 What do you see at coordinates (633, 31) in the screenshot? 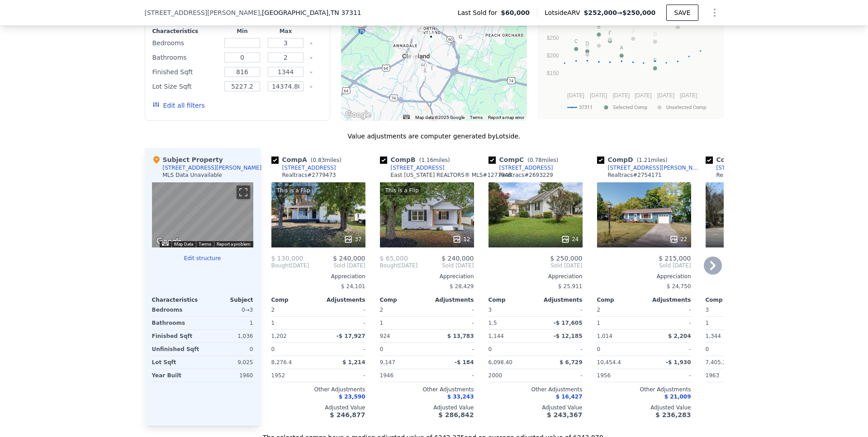
I see `text: J` at bounding box center [633, 31].